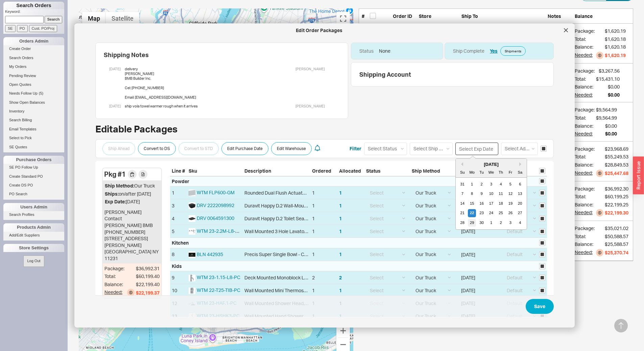 Image resolution: width=644 pixels, height=351 pixels. I want to click on div: $23,968.69, so click(617, 149).